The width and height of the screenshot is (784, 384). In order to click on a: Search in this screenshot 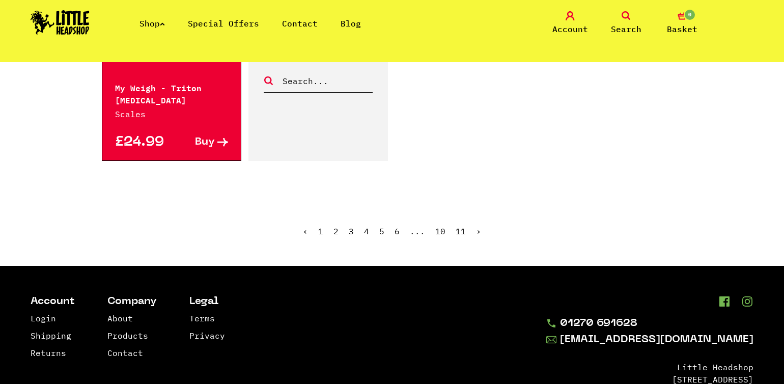, I will do `click(626, 23)`.